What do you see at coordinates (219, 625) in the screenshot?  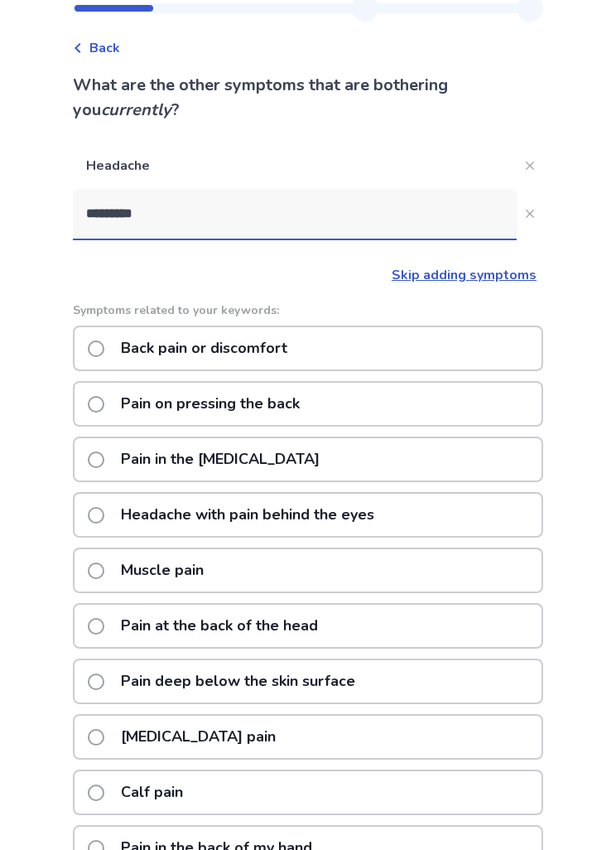 I see `p: Pain at the back of the head` at bounding box center [219, 625].